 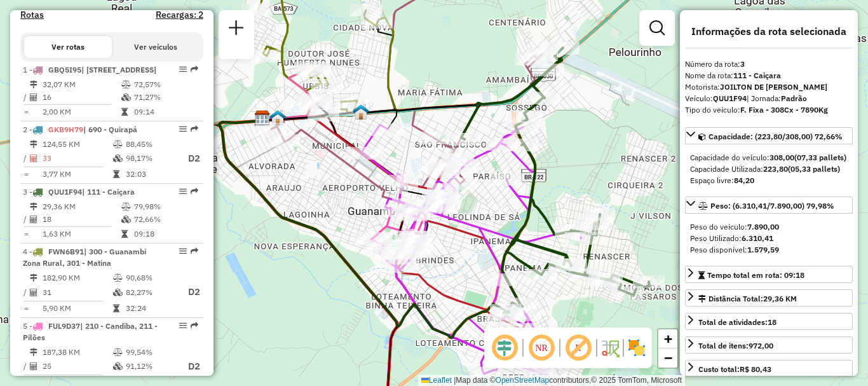 I want to click on td: 31, so click(x=77, y=292).